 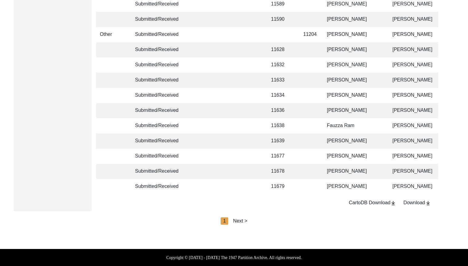 What do you see at coordinates (281, 126) in the screenshot?
I see `td: 11638` at bounding box center [281, 126].